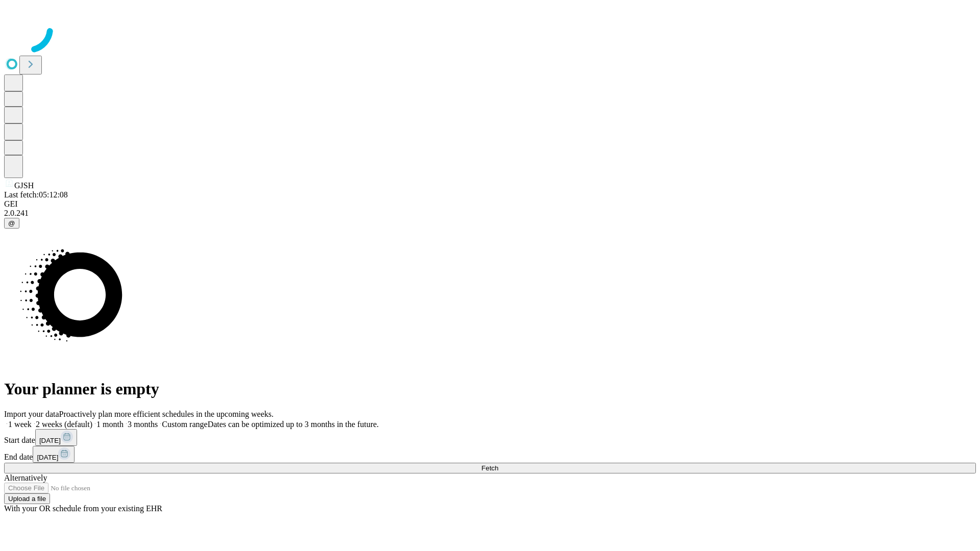 The height and width of the screenshot is (551, 980). Describe the element at coordinates (27, 499) in the screenshot. I see `button: Upload a file` at that location.